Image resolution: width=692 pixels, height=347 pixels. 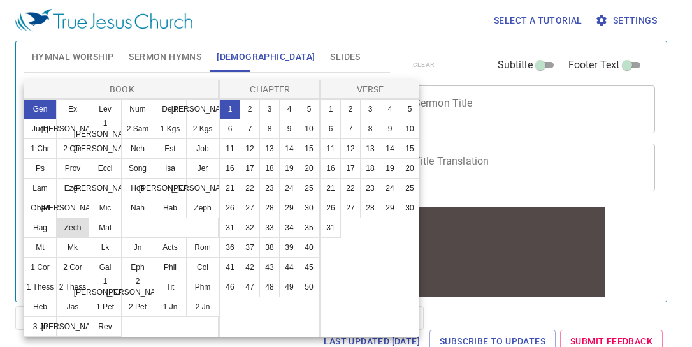 What do you see at coordinates (390, 168) in the screenshot?
I see `button: 19` at bounding box center [390, 168].